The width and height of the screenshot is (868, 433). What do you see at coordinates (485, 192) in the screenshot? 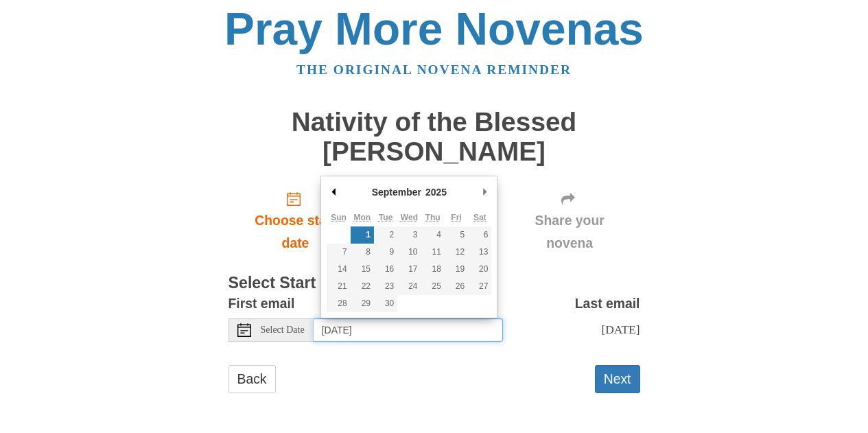
I see `button: Next Month` at bounding box center [485, 192].